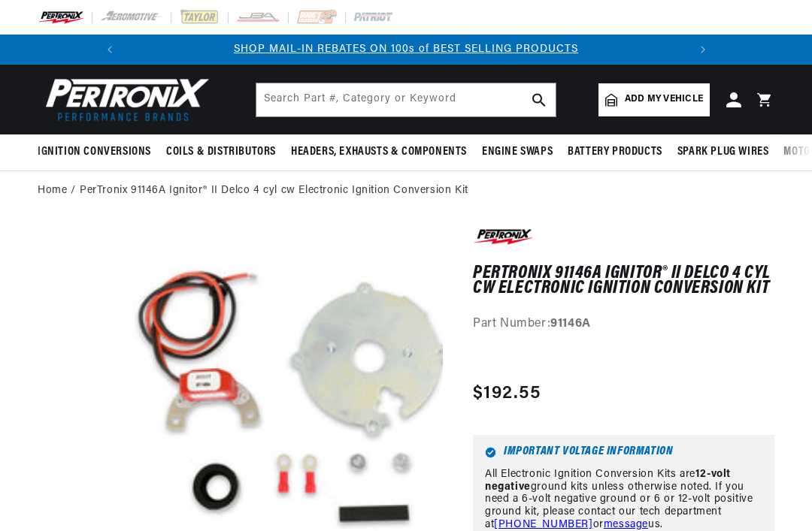 This screenshot has height=531, width=812. What do you see at coordinates (626, 524) in the screenshot?
I see `a: message` at bounding box center [626, 524].